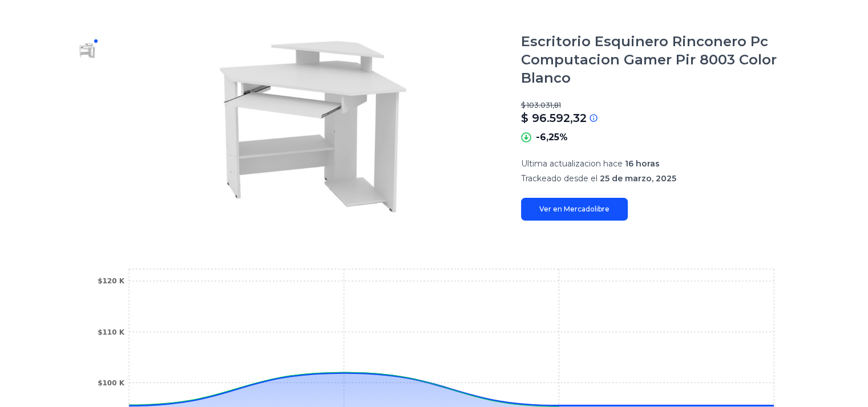  Describe the element at coordinates (642, 163) in the screenshot. I see `span: 16 horas` at that location.